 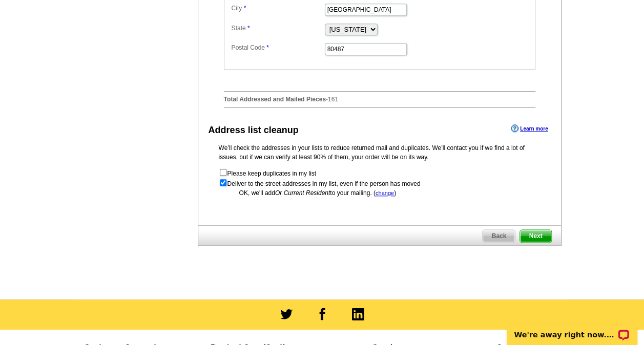 I want to click on p: We're away right now. Please check back later!, so click(x=65, y=22).